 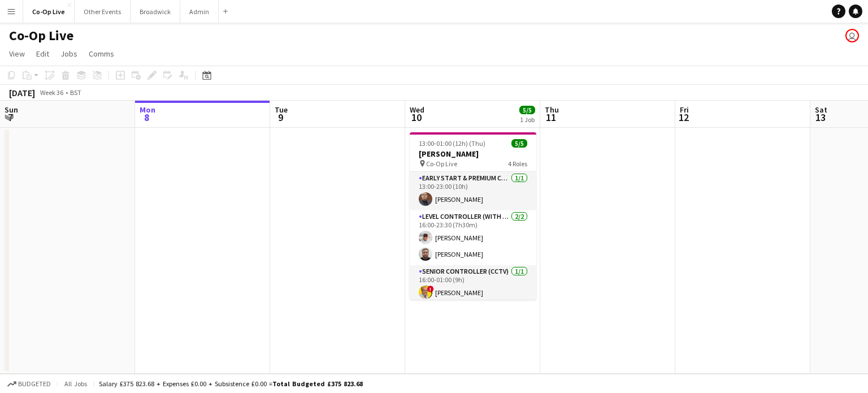 What do you see at coordinates (200, 11) in the screenshot?
I see `button: Admin` at bounding box center [200, 11].